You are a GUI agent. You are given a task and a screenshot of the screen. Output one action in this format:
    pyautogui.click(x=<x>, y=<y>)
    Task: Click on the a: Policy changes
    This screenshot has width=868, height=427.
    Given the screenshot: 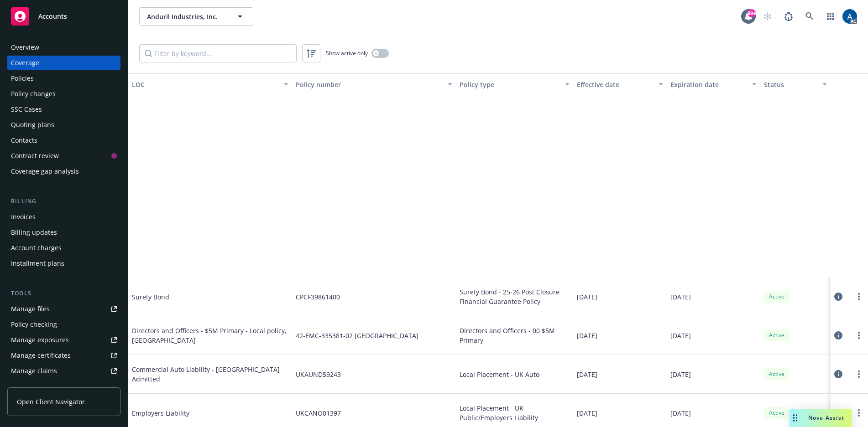 What is the action you would take?
    pyautogui.click(x=64, y=94)
    